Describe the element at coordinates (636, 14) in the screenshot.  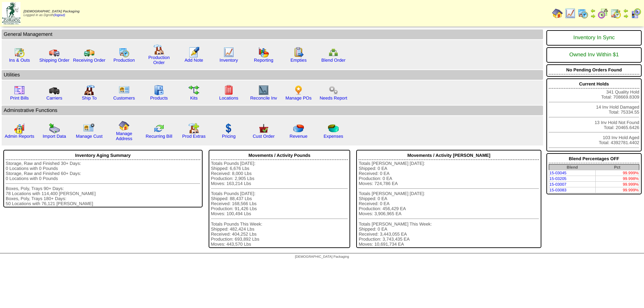
I see `img: calendarcustomer.gif` at that location.